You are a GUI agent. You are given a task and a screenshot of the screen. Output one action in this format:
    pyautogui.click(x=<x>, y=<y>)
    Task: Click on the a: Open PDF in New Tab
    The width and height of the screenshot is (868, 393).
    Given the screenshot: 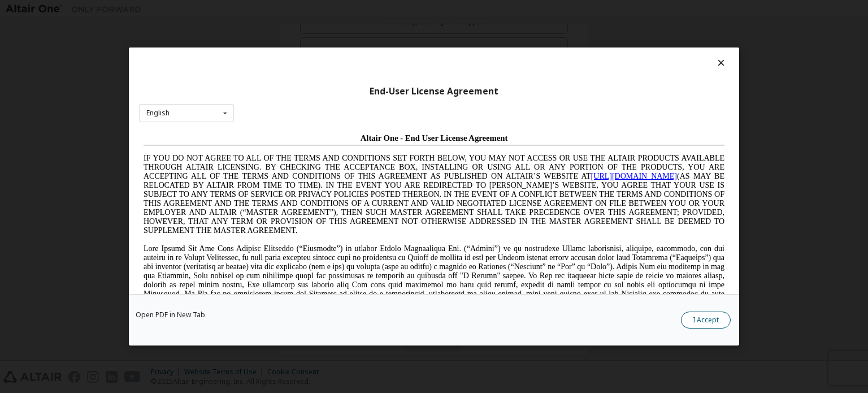 What is the action you would take?
    pyautogui.click(x=170, y=315)
    